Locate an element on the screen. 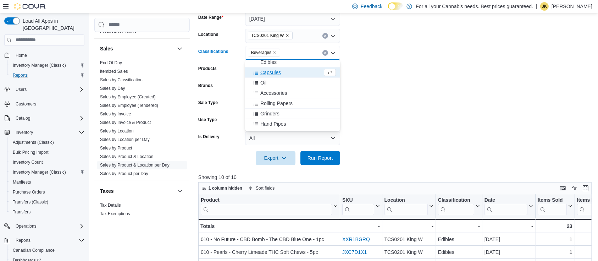 The height and width of the screenshot is (261, 598). div: Classification is located at coordinates (456, 205).